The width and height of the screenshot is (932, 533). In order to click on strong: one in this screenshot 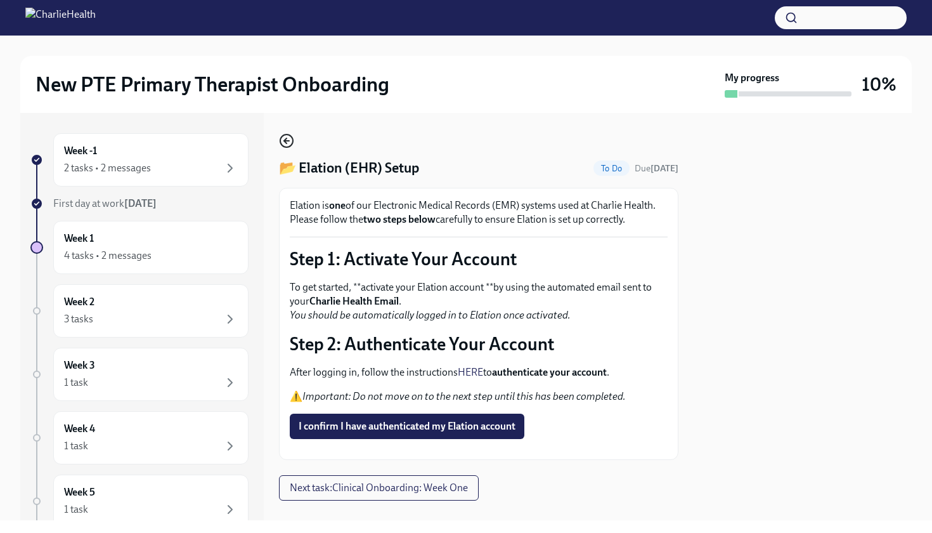, I will do `click(337, 205)`.